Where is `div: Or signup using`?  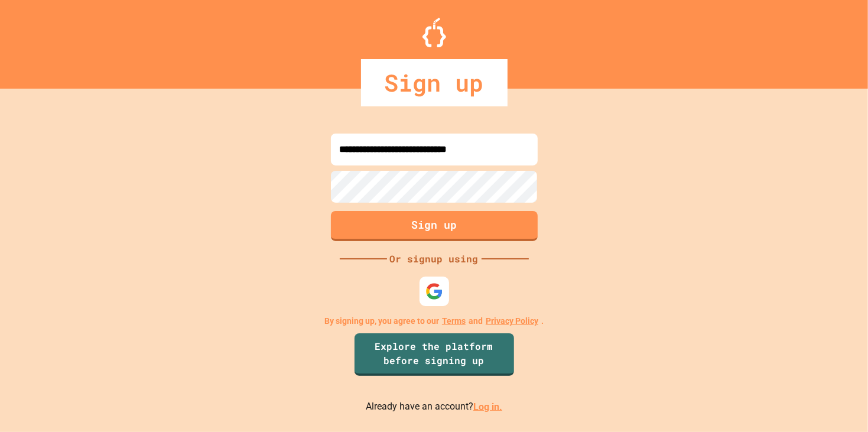 div: Or signup using is located at coordinates (434, 259).